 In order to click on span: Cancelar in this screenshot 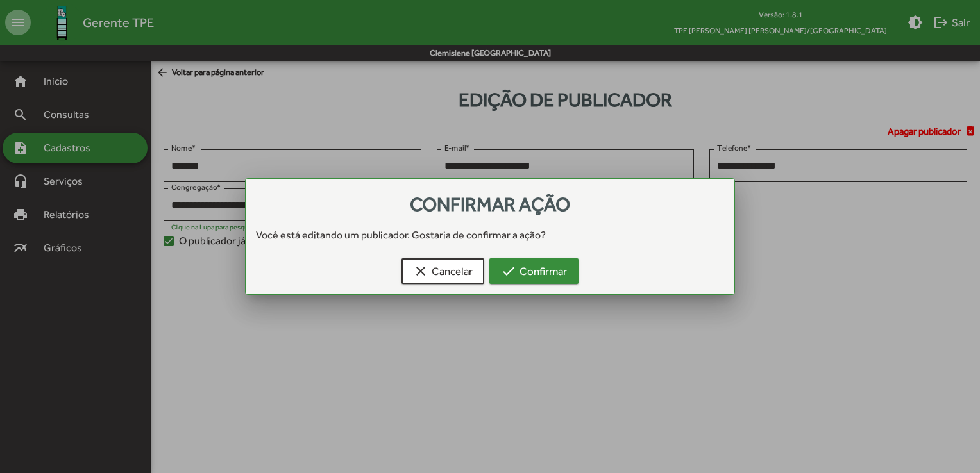, I will do `click(442, 271)`.